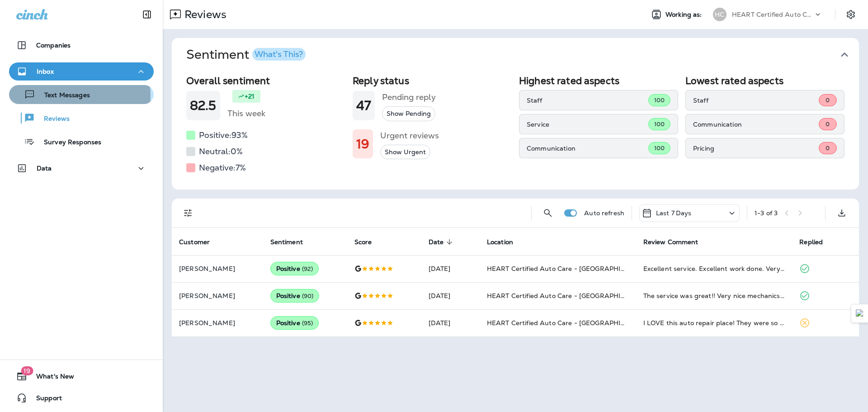  What do you see at coordinates (45, 400) in the screenshot?
I see `span: Support` at bounding box center [45, 400].